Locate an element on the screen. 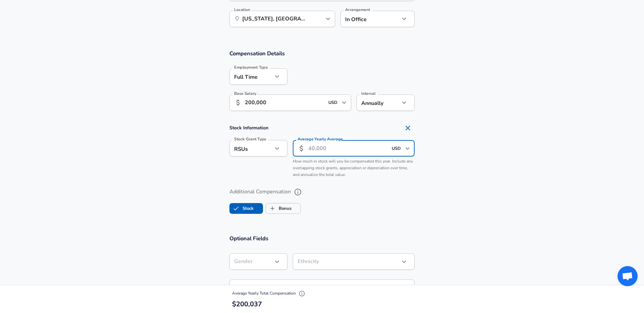 The width and height of the screenshot is (644, 313). label: Arrangement is located at coordinates (358, 10).